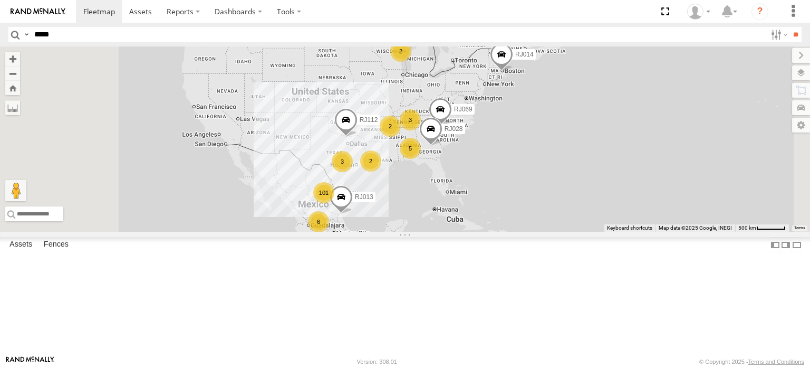  What do you see at coordinates (377, 361) in the screenshot?
I see `div: Version: 308.01` at bounding box center [377, 361].